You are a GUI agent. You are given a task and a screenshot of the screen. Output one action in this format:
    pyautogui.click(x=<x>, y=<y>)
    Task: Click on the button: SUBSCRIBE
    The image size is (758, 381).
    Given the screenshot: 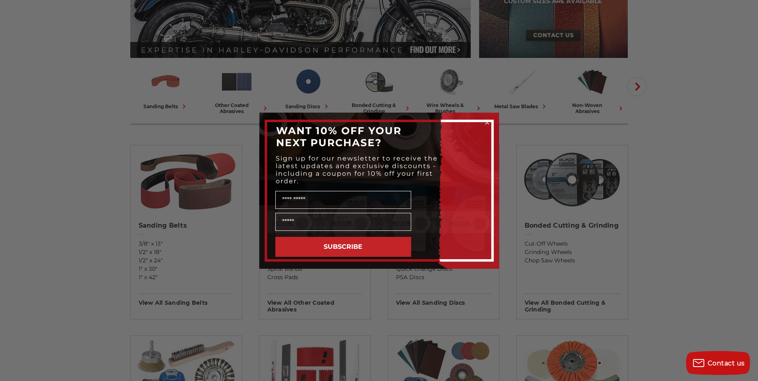 What is the action you would take?
    pyautogui.click(x=343, y=247)
    